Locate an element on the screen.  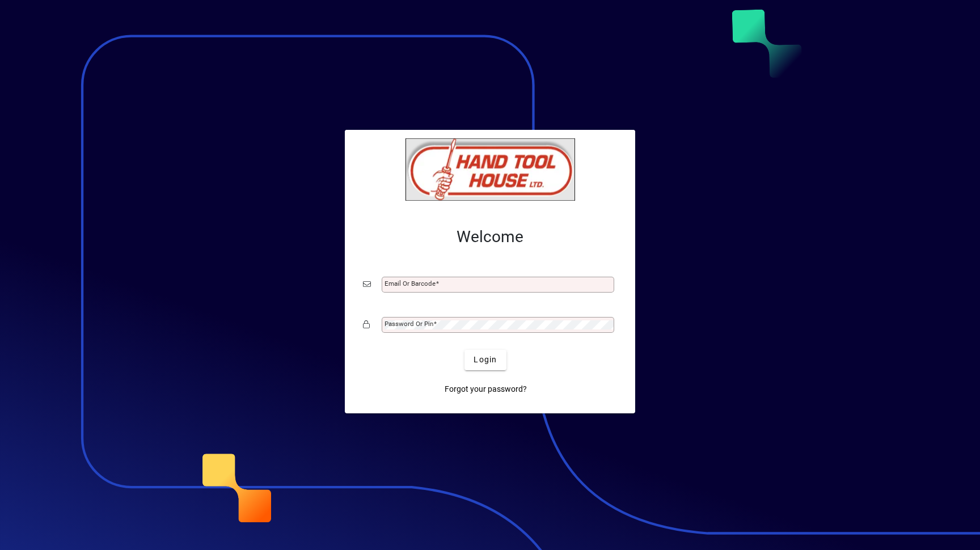
button: Login is located at coordinates (485, 360).